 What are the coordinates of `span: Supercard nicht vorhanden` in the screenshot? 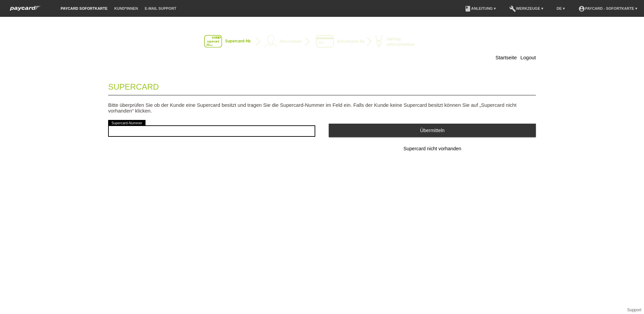 It's located at (433, 149).